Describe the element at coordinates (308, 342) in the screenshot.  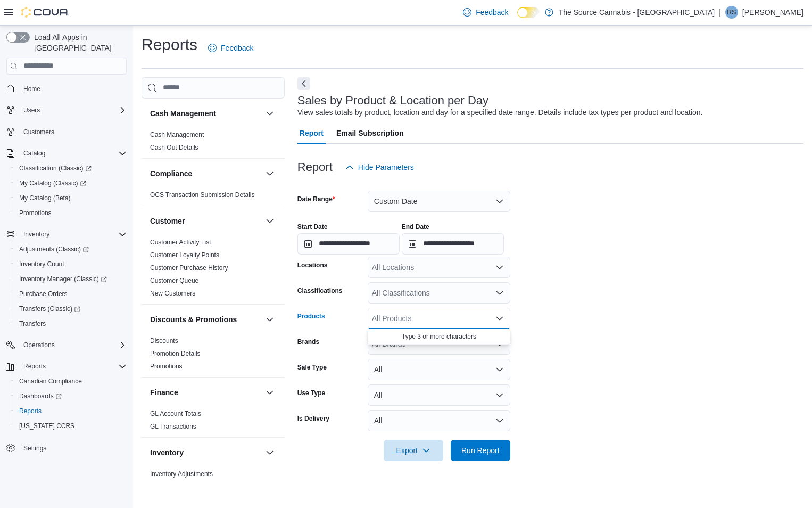
I see `label: Brands` at that location.